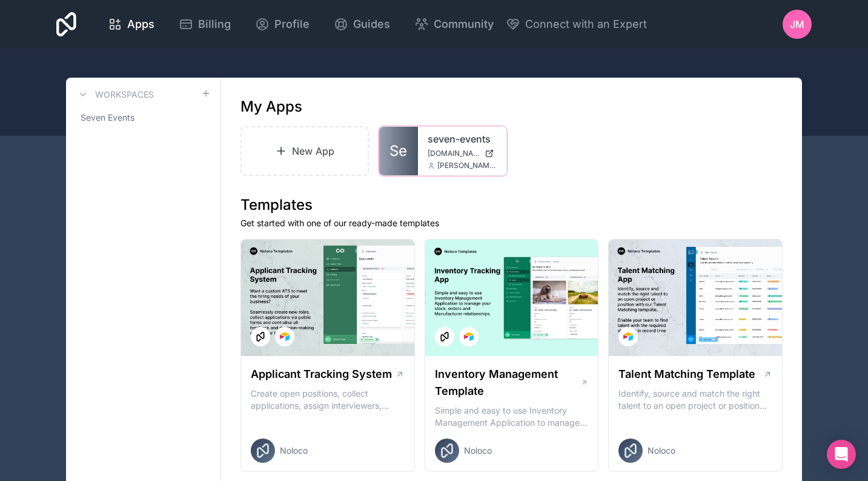 The image size is (868, 481). I want to click on a: Seven Events, so click(143, 118).